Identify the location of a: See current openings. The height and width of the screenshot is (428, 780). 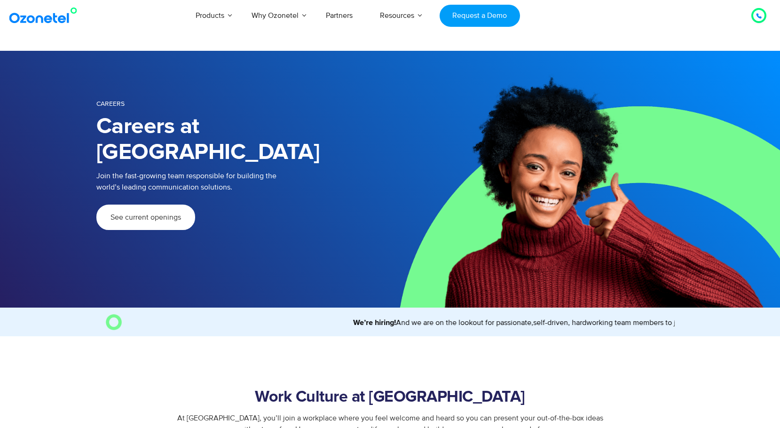
(146, 217).